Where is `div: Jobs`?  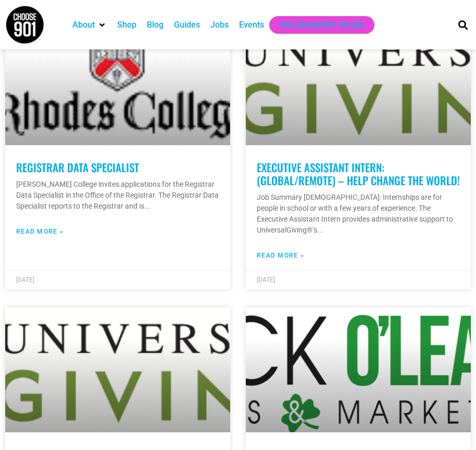 div: Jobs is located at coordinates (219, 25).